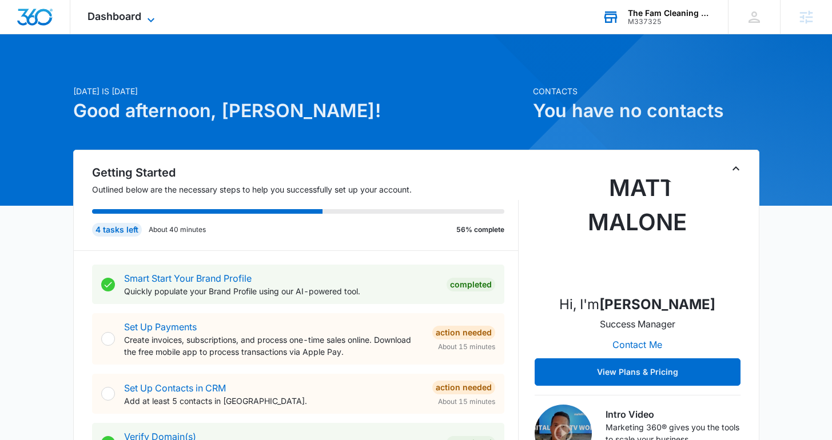 This screenshot has width=832, height=440. I want to click on button: Contact Me, so click(637, 345).